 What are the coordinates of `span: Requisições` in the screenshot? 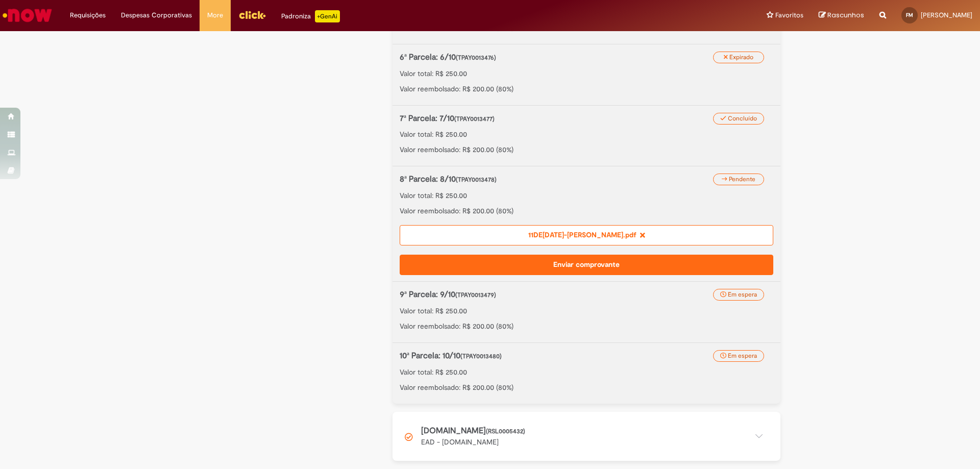 It's located at (88, 15).